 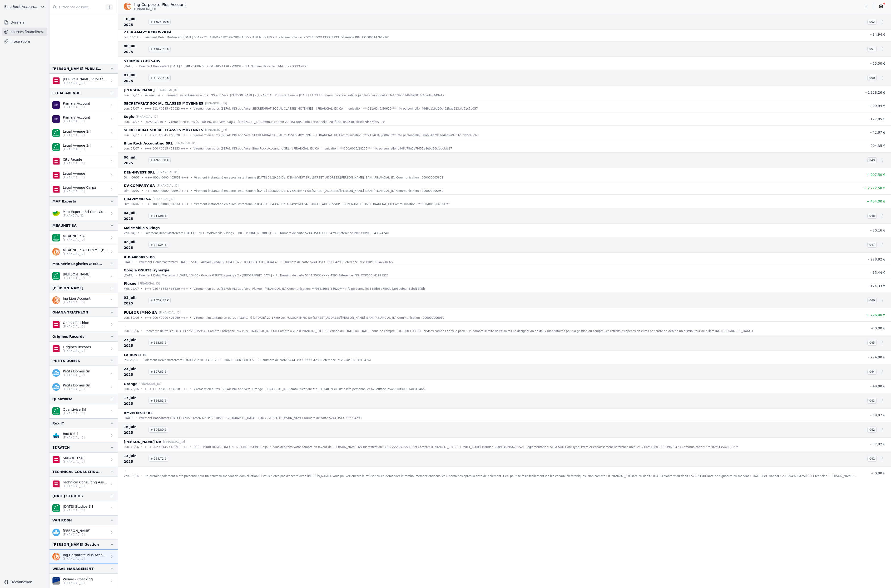 What do you see at coordinates (876, 201) in the screenshot?
I see `span: + 484,00 €` at bounding box center [876, 201].